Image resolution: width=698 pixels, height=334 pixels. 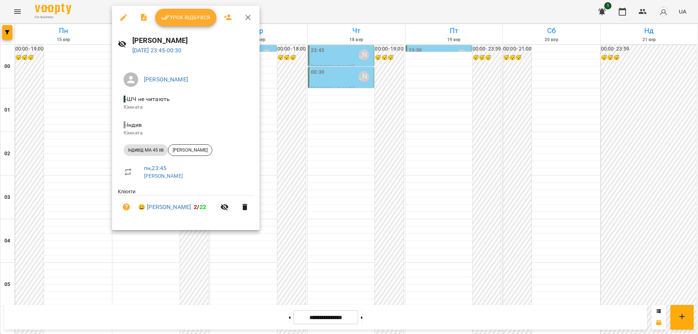 I want to click on a: пн , 23:45, so click(x=155, y=168).